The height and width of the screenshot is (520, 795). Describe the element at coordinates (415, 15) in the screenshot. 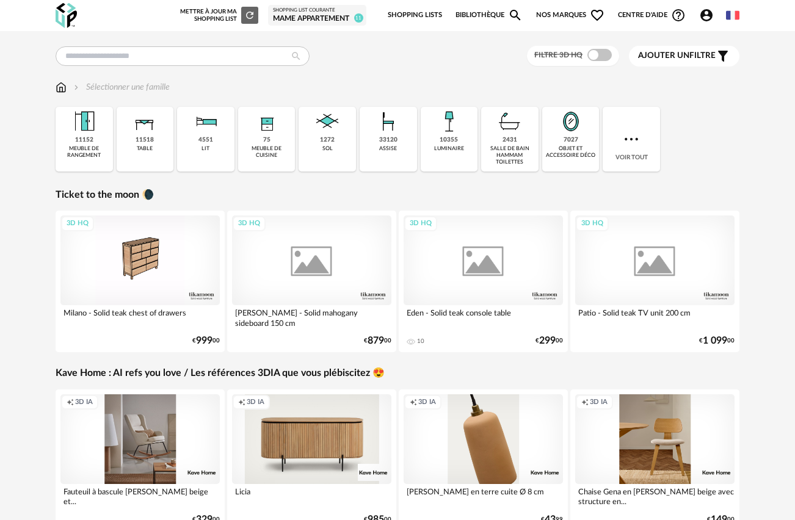

I see `a: Shopping Lists` at that location.